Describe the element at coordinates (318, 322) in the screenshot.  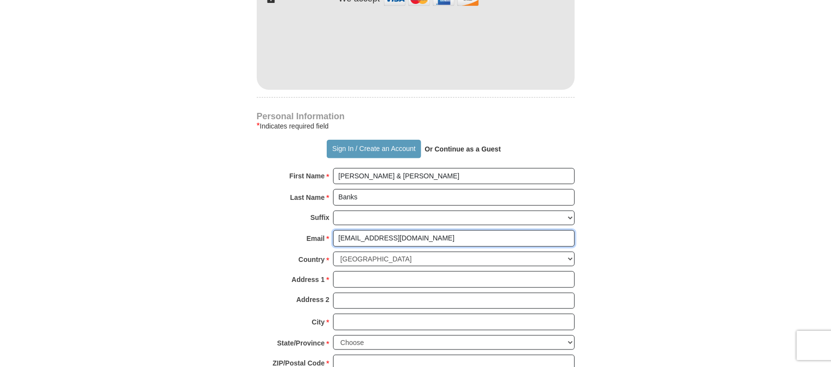
I see `strong: City` at that location.